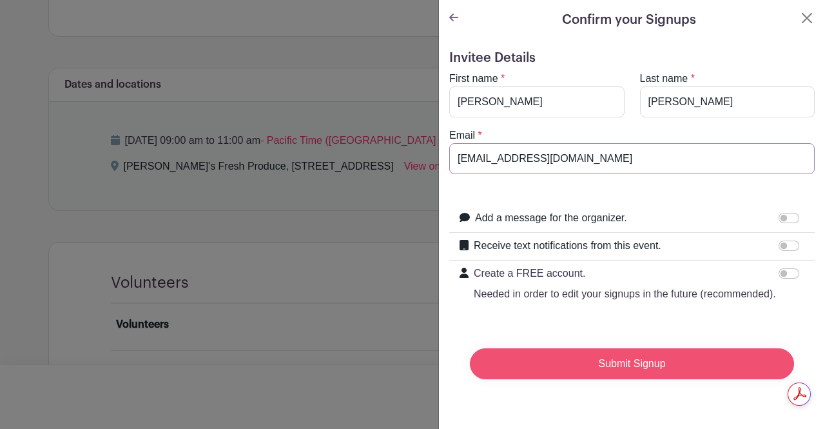 The image size is (825, 429). Describe the element at coordinates (632, 58) in the screenshot. I see `h5: Invitee Details` at that location.